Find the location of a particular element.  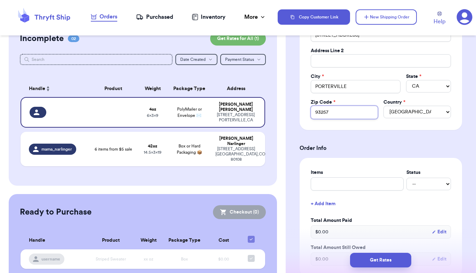

label: Items is located at coordinates (357, 173).